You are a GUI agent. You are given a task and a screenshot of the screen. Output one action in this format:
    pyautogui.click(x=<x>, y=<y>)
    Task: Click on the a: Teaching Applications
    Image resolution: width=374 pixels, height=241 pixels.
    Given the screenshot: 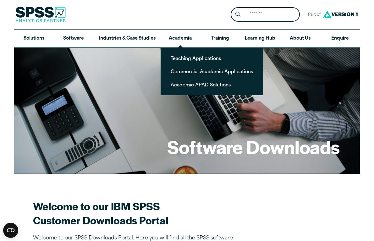 What is the action you would take?
    pyautogui.click(x=212, y=58)
    